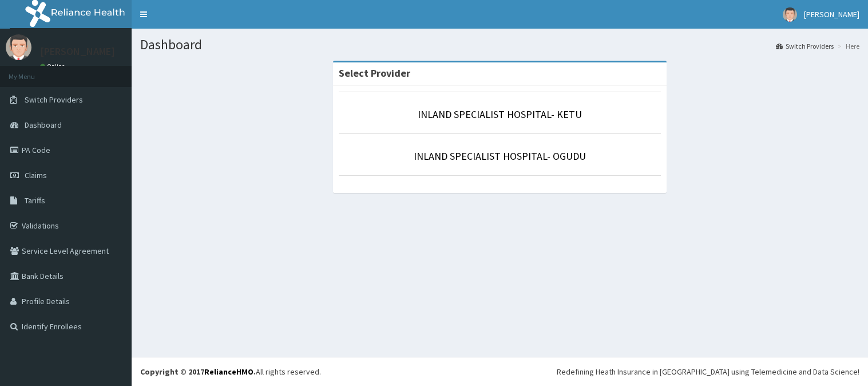 This screenshot has height=386, width=868. What do you see at coordinates (804, 46) in the screenshot?
I see `a: Switch Providers` at bounding box center [804, 46].